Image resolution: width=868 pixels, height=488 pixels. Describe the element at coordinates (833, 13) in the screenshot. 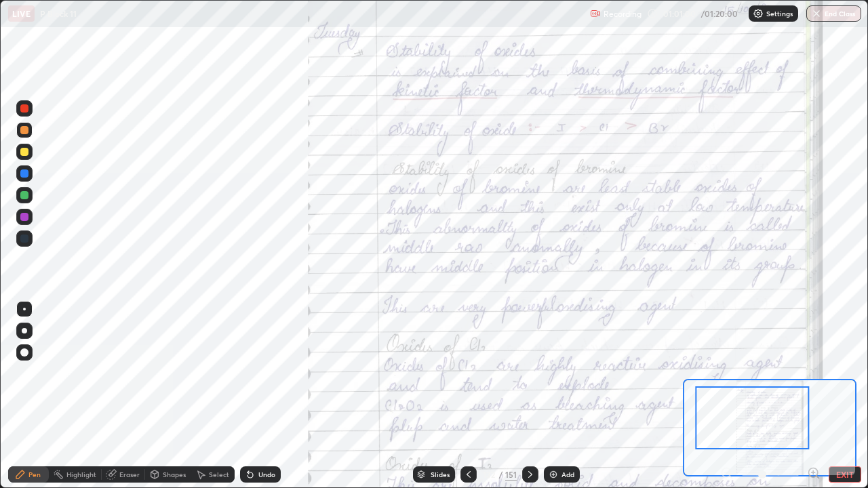

I see `button: End Class` at that location.